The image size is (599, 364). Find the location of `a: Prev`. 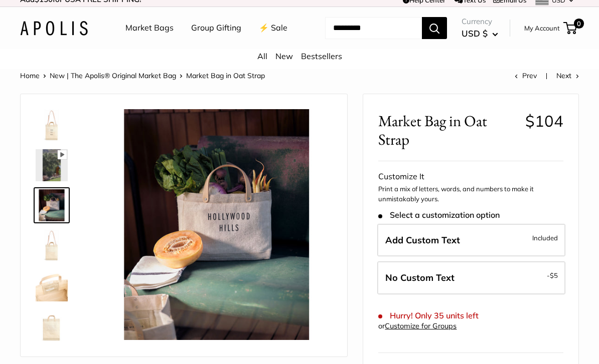

a: Prev is located at coordinates (525, 76).